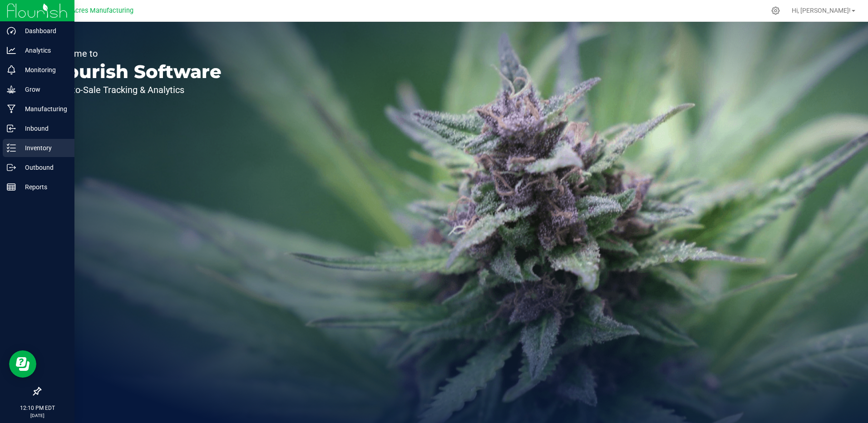 The width and height of the screenshot is (868, 423). Describe the element at coordinates (43, 148) in the screenshot. I see `p: Inventory` at that location.